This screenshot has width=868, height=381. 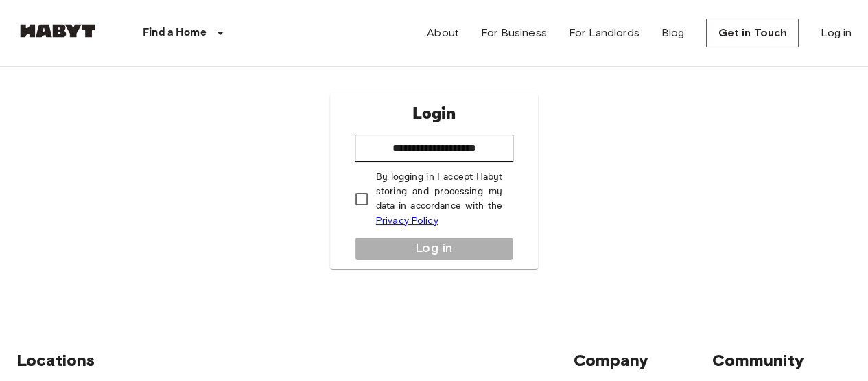 I want to click on span: Company, so click(x=611, y=360).